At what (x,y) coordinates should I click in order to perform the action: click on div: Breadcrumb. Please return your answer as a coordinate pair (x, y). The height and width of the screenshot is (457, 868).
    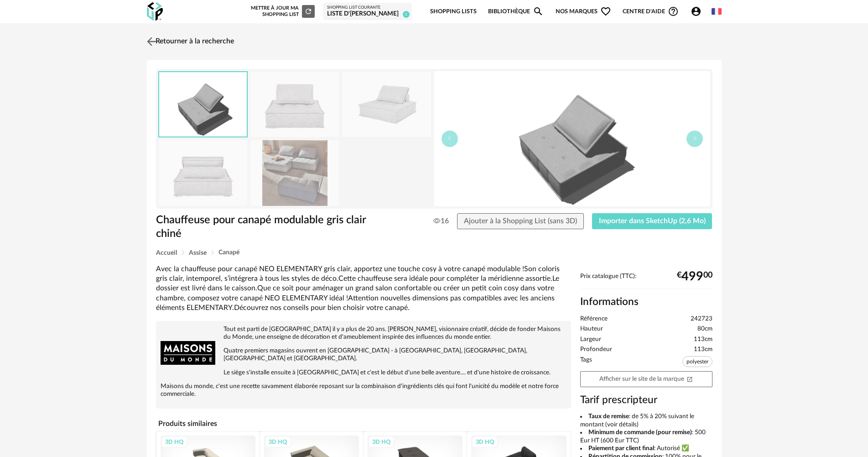
    Looking at the image, I should click on (434, 253).